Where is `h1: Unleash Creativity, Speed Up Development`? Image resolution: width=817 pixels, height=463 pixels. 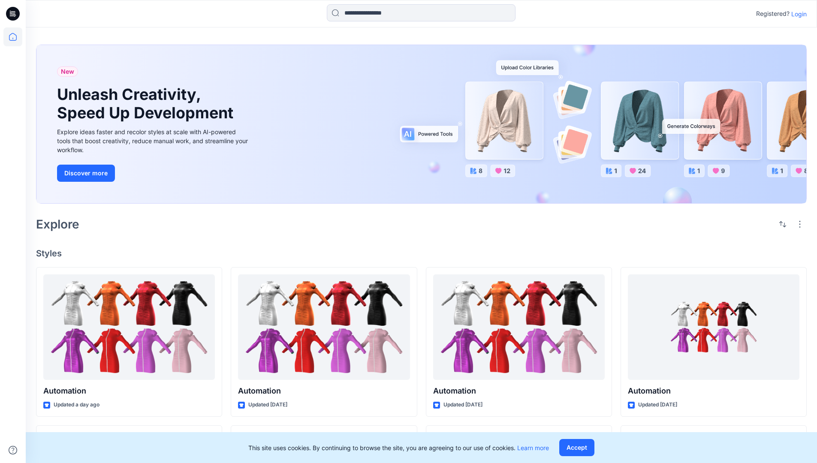
h1: Unleash Creativity, Speed Up Development is located at coordinates (147, 104).